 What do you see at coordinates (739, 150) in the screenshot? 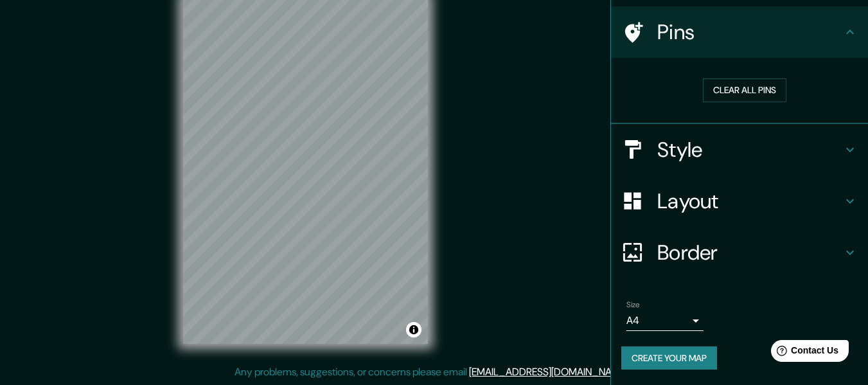
I see `div: Style` at bounding box center [739, 150].